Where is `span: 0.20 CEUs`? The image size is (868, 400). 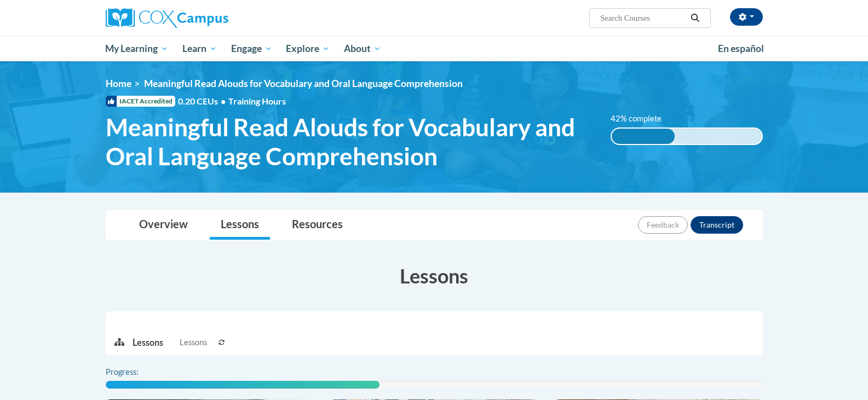
span: 0.20 CEUs is located at coordinates (203, 102).